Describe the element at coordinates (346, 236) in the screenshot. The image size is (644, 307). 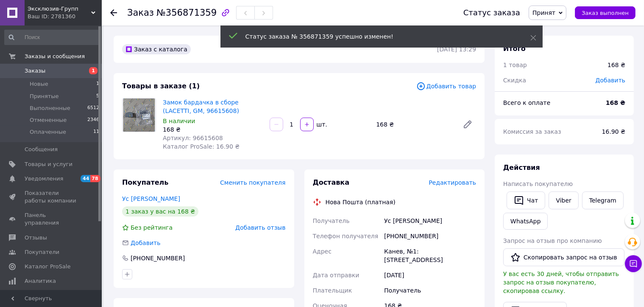
I see `span: Телефон получателя` at that location.